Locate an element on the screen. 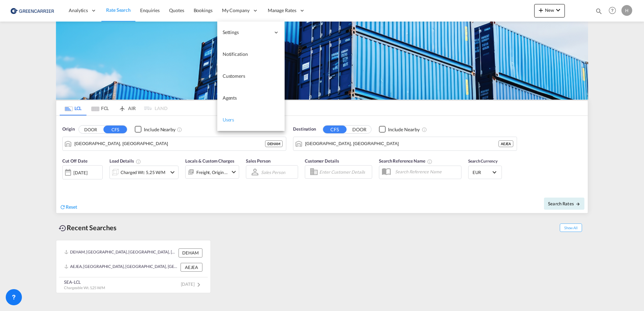 This screenshot has width=644, height=311. span: Settings is located at coordinates (247, 32).